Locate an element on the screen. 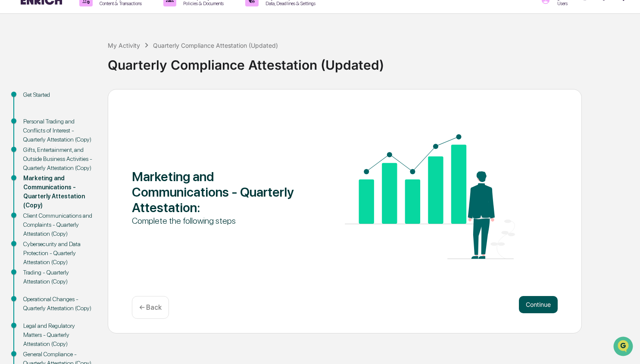 Image resolution: width=640 pixels, height=364 pixels. button: Continue is located at coordinates (538, 305).